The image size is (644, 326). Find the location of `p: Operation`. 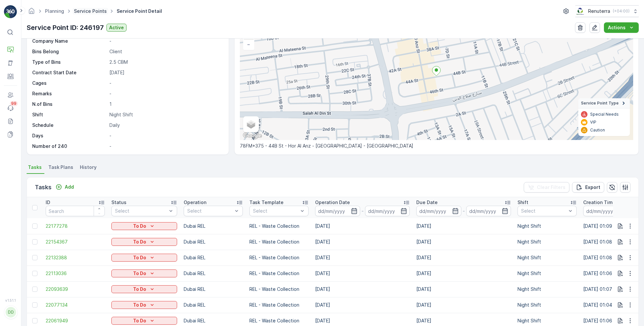

p: Operation is located at coordinates (195, 202).